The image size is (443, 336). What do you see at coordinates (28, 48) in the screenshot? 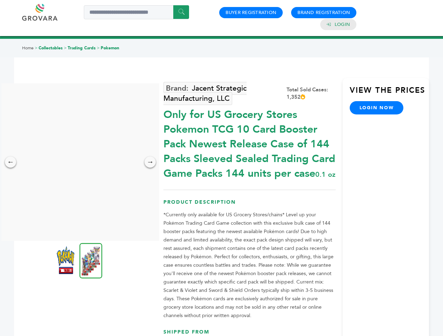
I see `a: Home` at bounding box center [28, 48].